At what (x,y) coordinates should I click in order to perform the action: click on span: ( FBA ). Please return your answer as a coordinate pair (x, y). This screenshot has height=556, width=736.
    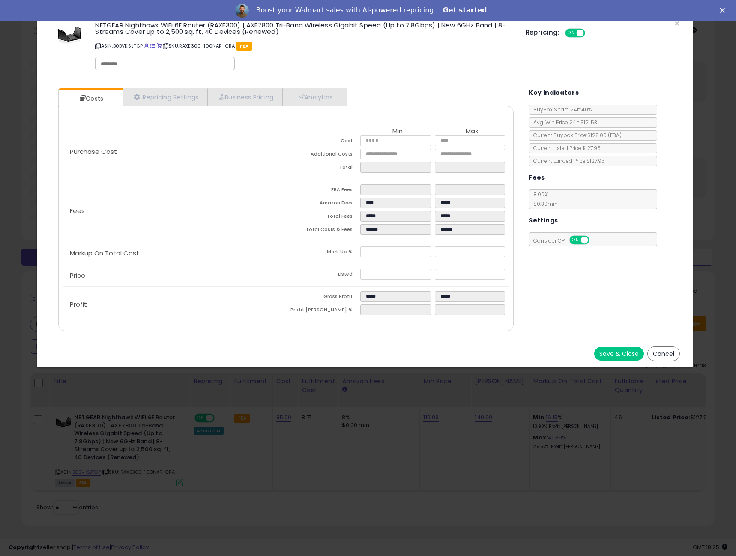
    Looking at the image, I should click on (615, 135).